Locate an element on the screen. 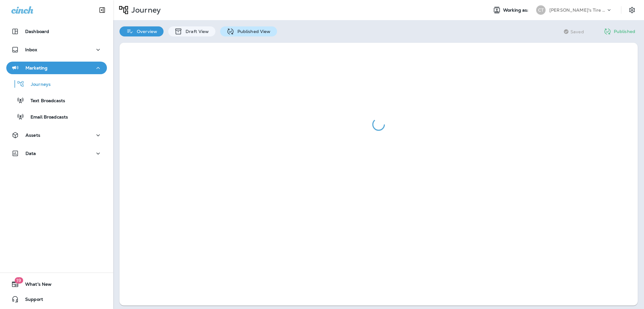 Image resolution: width=644 pixels, height=309 pixels. p: Dashboard is located at coordinates (37, 31).